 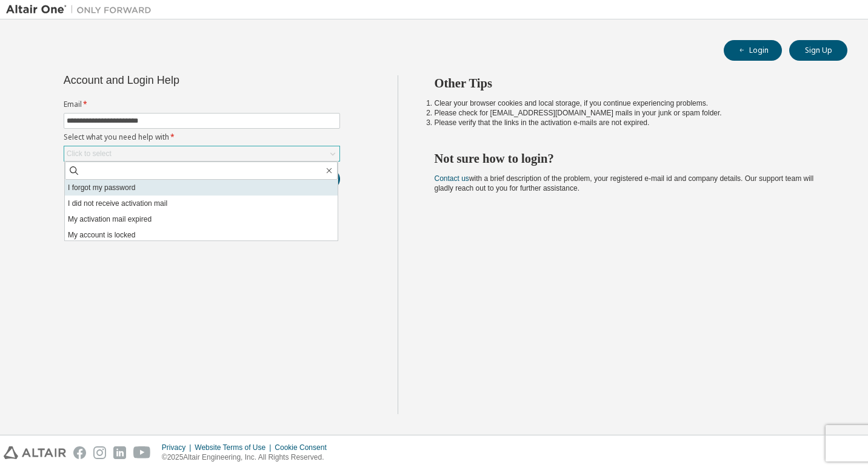 I want to click on img: altair_logo.svg, so click(x=35, y=452).